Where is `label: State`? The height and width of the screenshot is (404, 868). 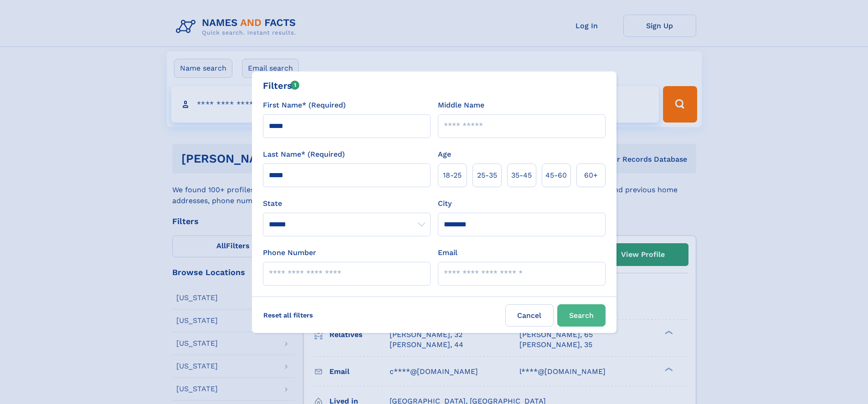
label: State is located at coordinates (347, 204).